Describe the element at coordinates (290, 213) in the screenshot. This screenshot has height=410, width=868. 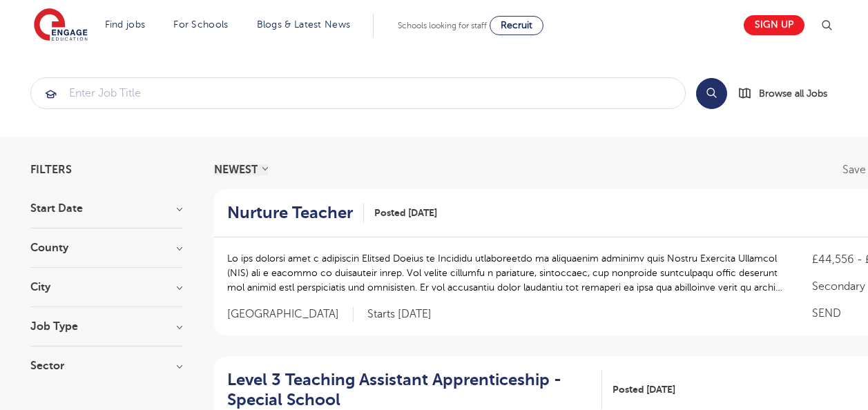
I see `h2: Nurture Teacher` at that location.